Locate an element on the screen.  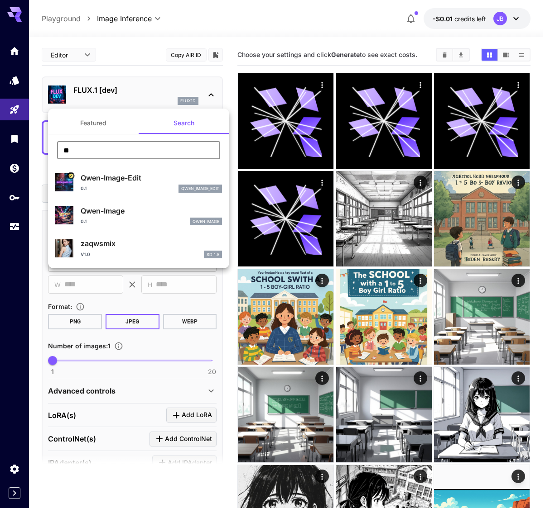
p: qwen_image_edit is located at coordinates (200, 189).